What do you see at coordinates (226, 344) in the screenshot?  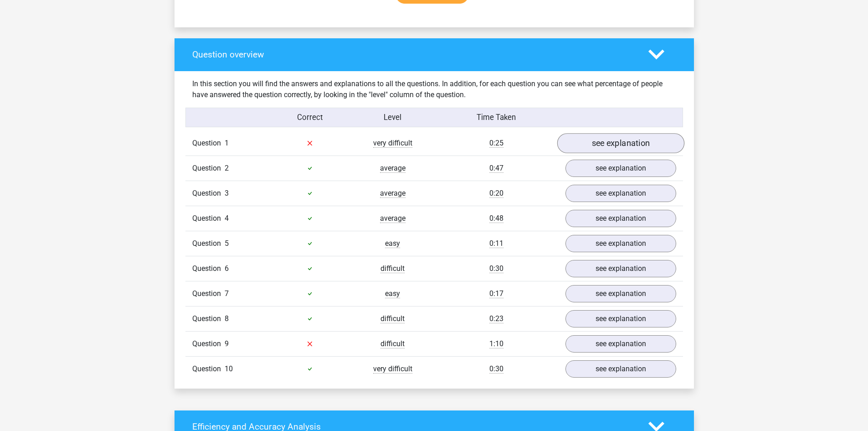 I see `span: 9` at bounding box center [226, 344].